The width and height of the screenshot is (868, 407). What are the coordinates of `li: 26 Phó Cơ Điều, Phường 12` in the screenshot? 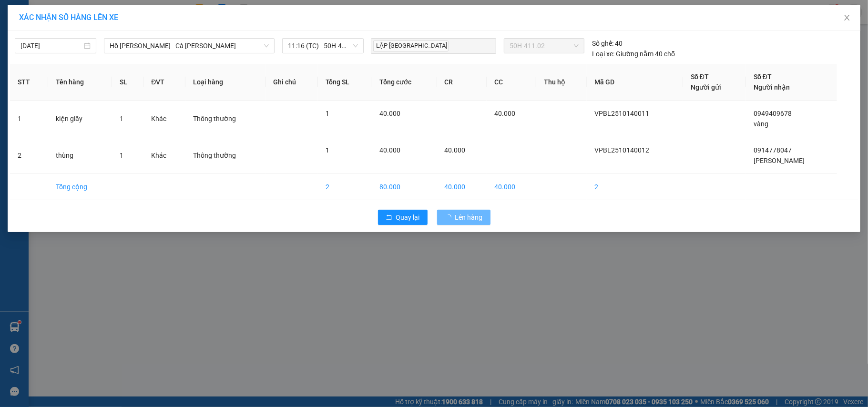 It's located at (244, 29).